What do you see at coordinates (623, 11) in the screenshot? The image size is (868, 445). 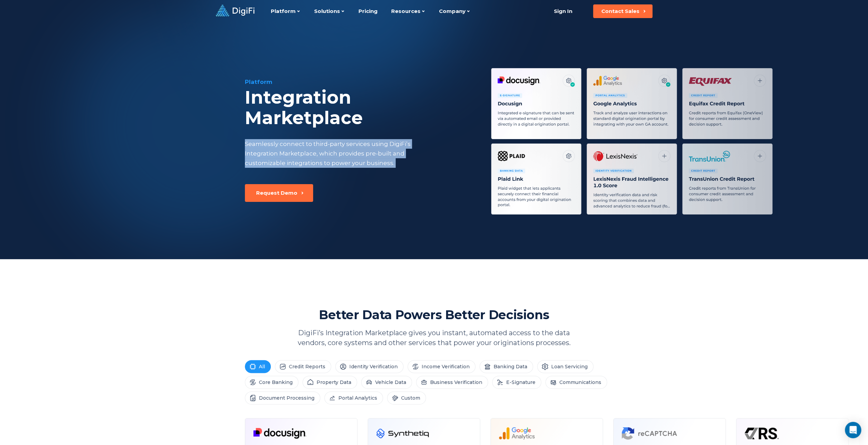 I see `button: Contact Sales` at bounding box center [623, 11].